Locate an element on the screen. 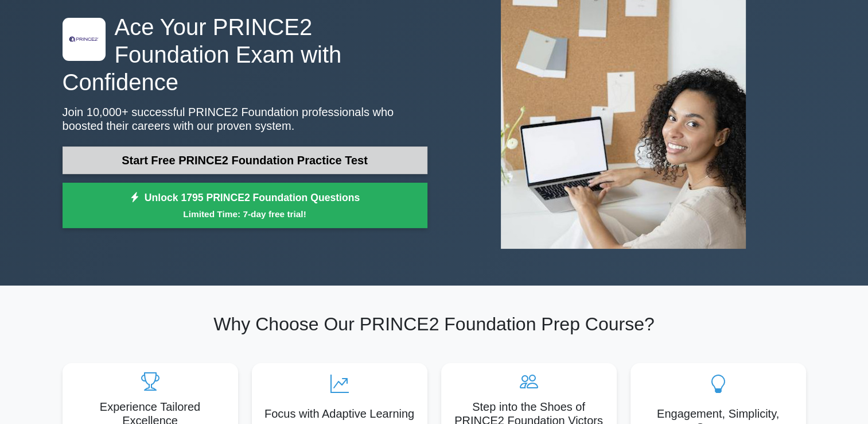 The height and width of the screenshot is (424, 868). a: Unlock 1795 PRINCE2 Foundation QuestionsLimited Time: 7-day free trial! is located at coordinates (245, 205).